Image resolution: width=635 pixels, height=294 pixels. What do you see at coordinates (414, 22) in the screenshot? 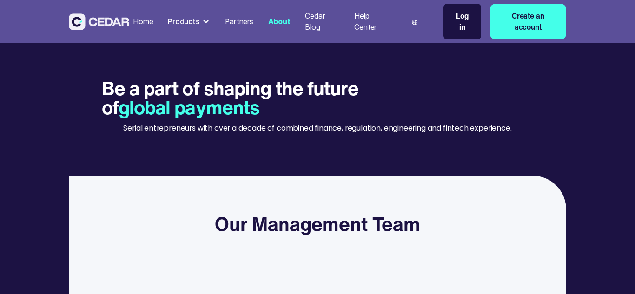
I see `img: world icon` at bounding box center [414, 22].